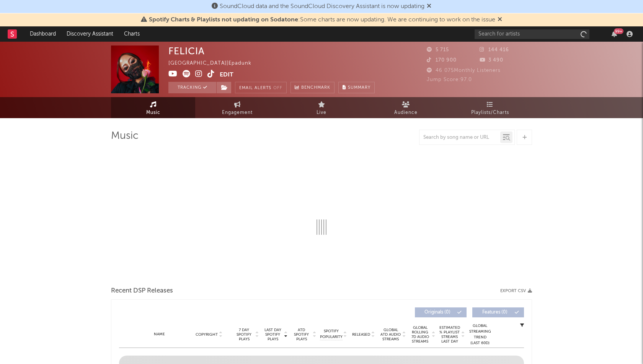  I want to click on button: Summary, so click(356, 87).